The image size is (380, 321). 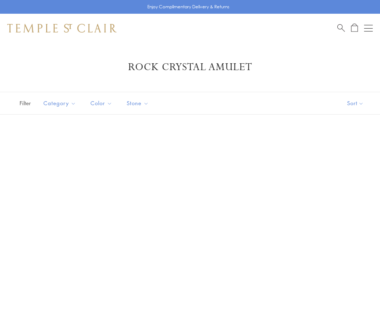 I want to click on button: Open navigation, so click(x=368, y=28).